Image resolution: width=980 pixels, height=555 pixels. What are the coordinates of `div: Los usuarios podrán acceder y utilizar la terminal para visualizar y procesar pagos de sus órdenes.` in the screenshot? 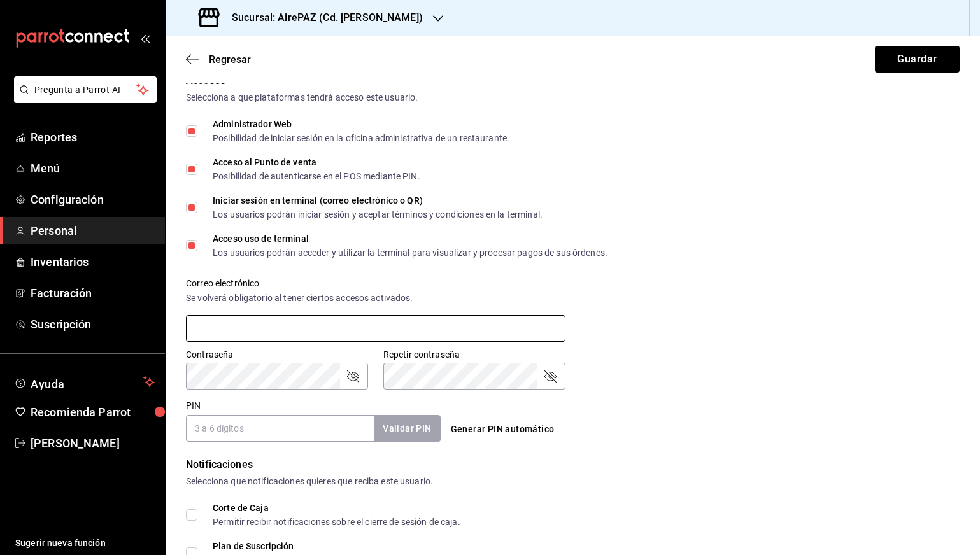 It's located at (410, 252).